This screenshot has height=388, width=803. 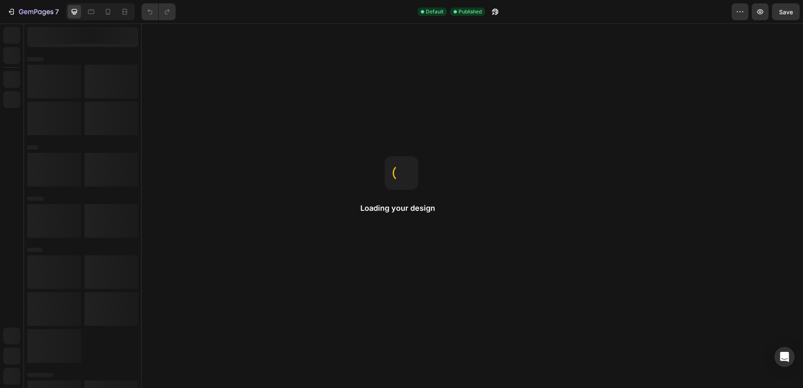 I want to click on span: Published, so click(x=470, y=12).